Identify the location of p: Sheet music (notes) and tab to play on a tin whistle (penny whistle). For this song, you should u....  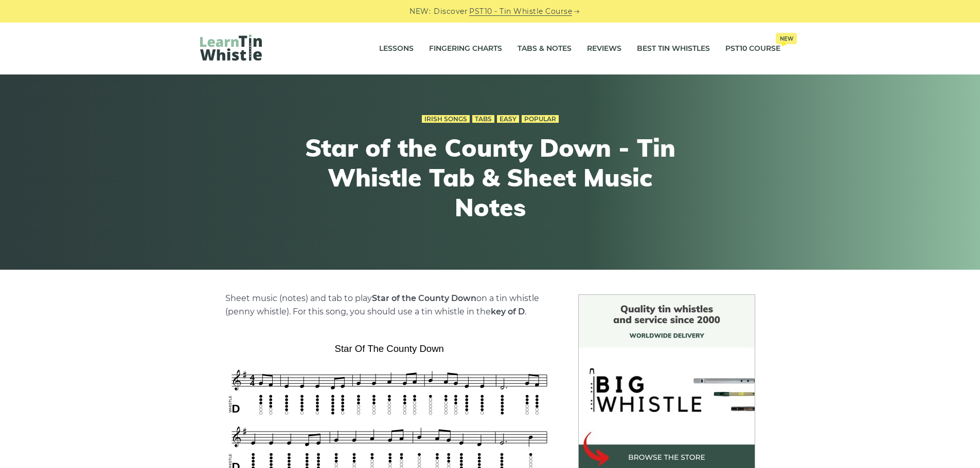
(389, 305).